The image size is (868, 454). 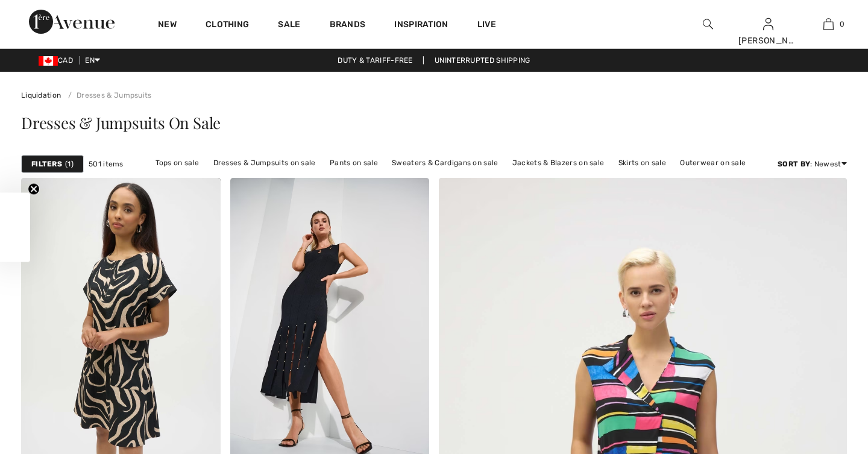 What do you see at coordinates (34, 189) in the screenshot?
I see `button: Close teaser` at bounding box center [34, 189].